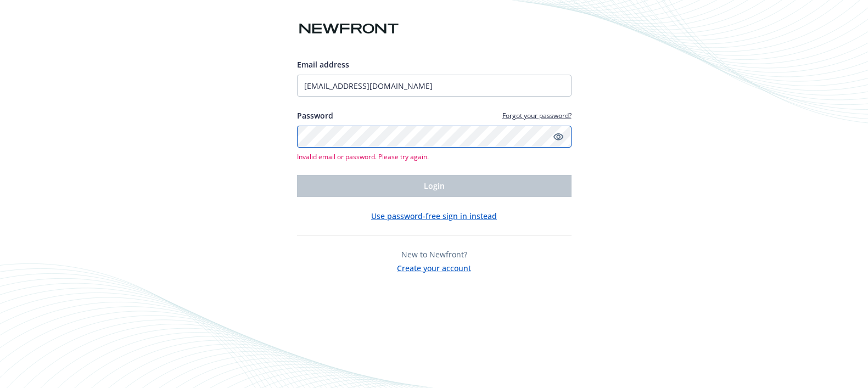 This screenshot has width=868, height=388. I want to click on img: Newfront logo, so click(349, 29).